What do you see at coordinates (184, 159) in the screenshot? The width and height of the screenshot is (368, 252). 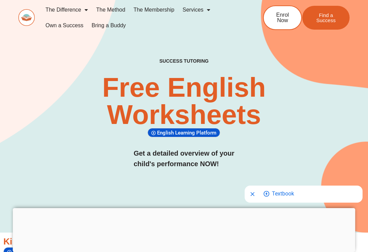 I see `h3: Get a detailed overview of your child's performance NOW!` at bounding box center [184, 159].